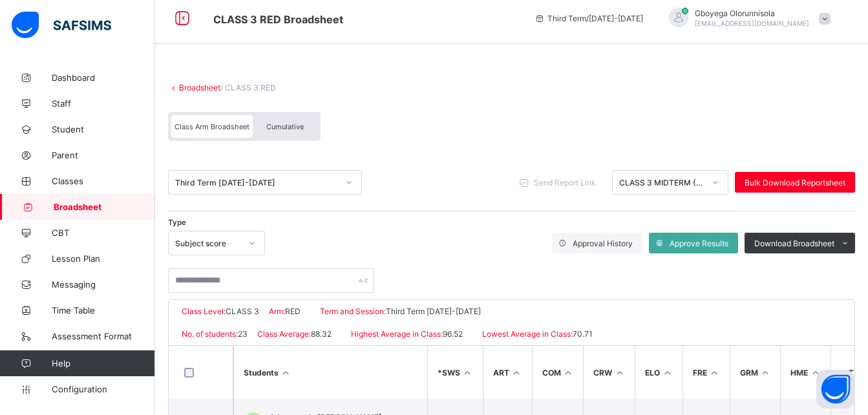  What do you see at coordinates (284, 333) in the screenshot?
I see `span: Class Average:` at bounding box center [284, 333].